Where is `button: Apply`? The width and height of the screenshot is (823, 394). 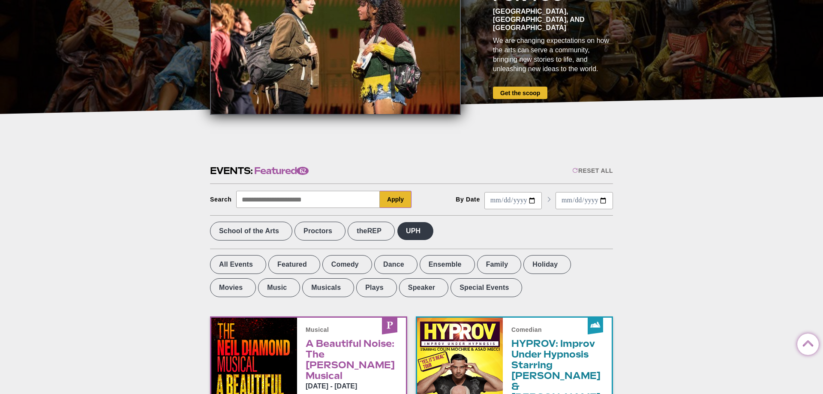 button: Apply is located at coordinates (396, 199).